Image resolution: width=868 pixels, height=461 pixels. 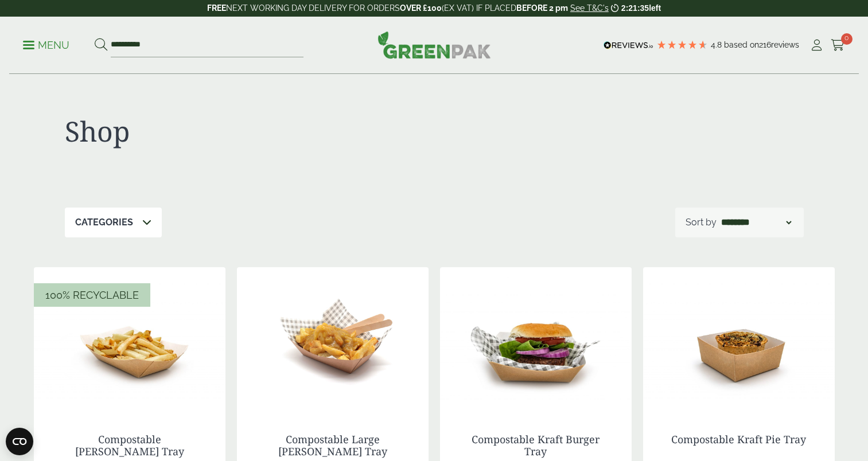 What do you see at coordinates (635, 8) in the screenshot?
I see `span: 2:21:35` at bounding box center [635, 8].